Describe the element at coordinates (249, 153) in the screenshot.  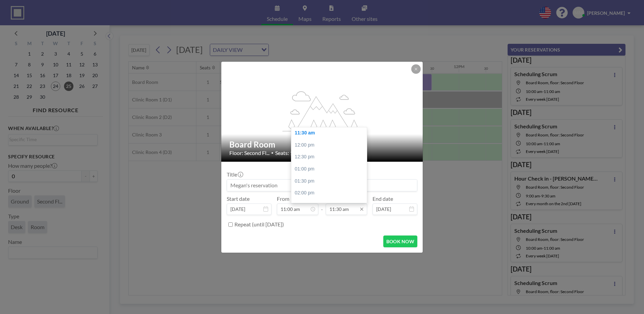
I see `span: Floor: Second Fl...` at that location.